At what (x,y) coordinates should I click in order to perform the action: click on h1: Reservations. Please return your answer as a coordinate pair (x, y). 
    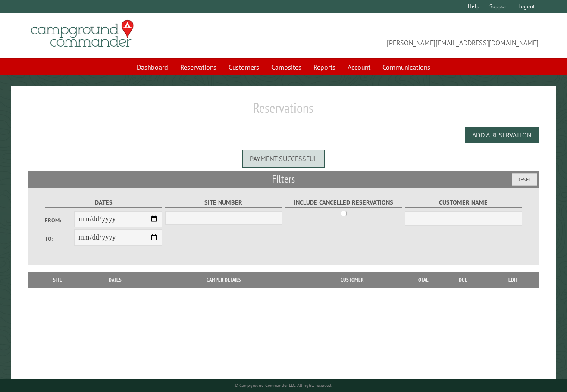
    Looking at the image, I should click on (284, 111).